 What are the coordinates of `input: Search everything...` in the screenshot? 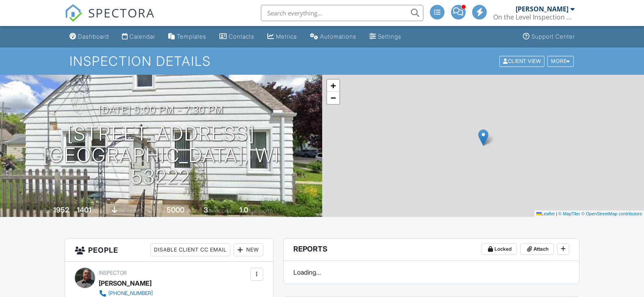 It's located at (342, 13).